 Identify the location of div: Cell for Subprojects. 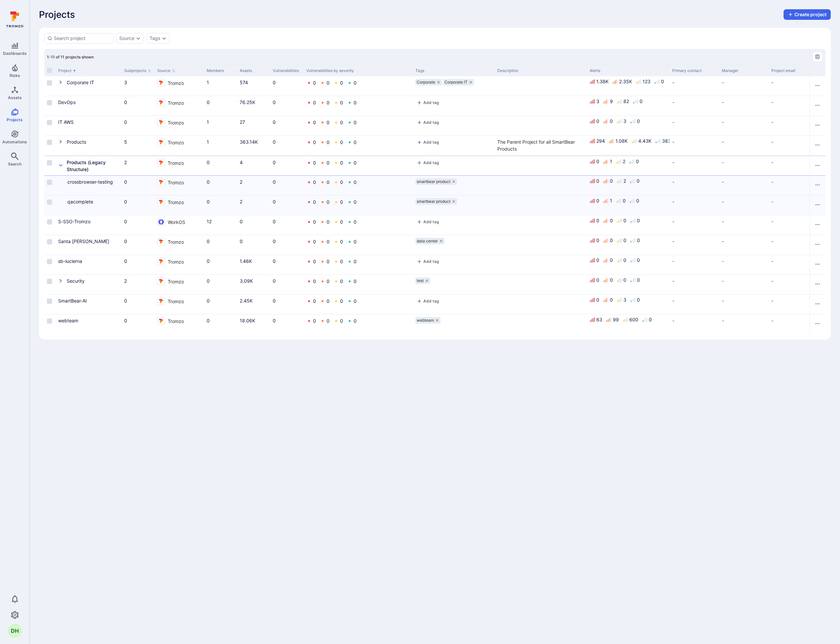
(138, 145).